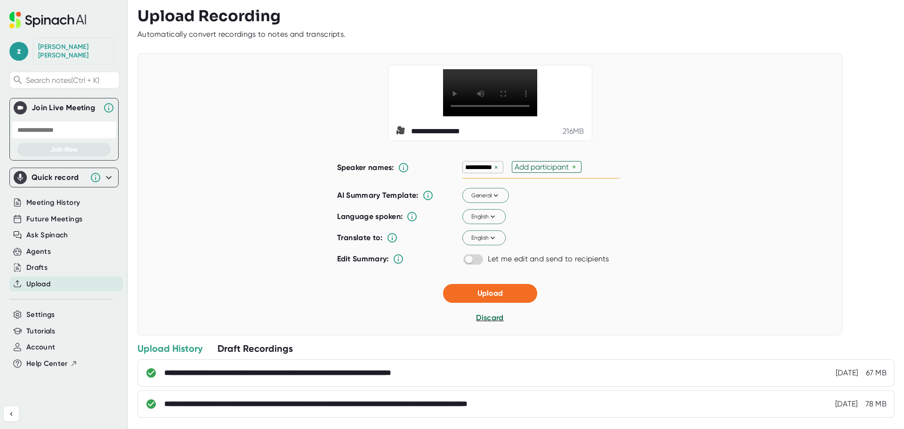  What do you see at coordinates (847, 404) in the screenshot?
I see `div: 6/5/2025, 10:21:58 AM` at bounding box center [847, 404].